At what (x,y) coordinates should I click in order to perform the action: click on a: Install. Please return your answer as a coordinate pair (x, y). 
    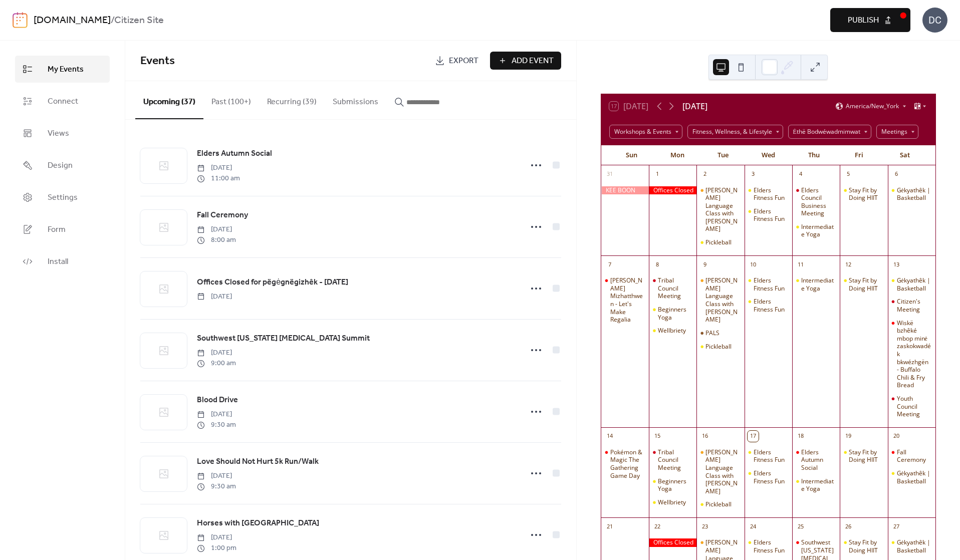
    Looking at the image, I should click on (62, 261).